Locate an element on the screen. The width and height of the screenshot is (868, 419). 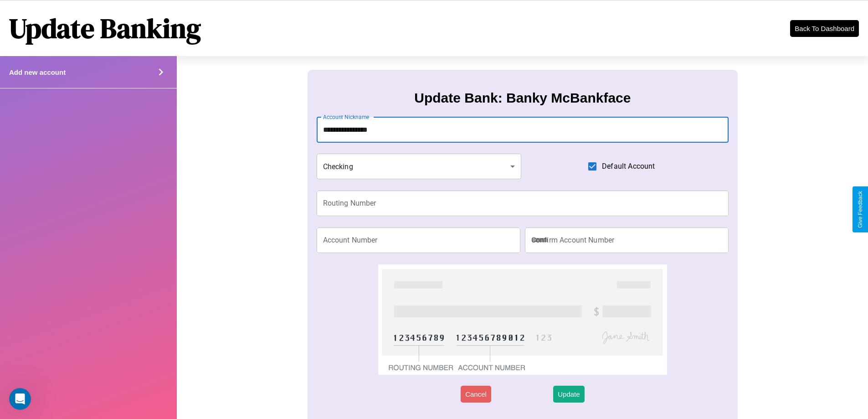
h3: Update Bank: Banky McBankface is located at coordinates (522, 98).